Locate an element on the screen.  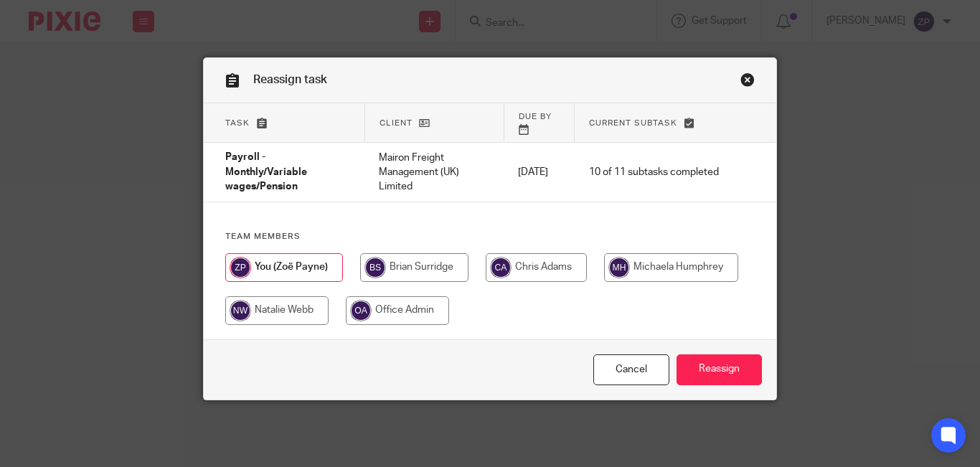
input: Reassign is located at coordinates (719, 370).